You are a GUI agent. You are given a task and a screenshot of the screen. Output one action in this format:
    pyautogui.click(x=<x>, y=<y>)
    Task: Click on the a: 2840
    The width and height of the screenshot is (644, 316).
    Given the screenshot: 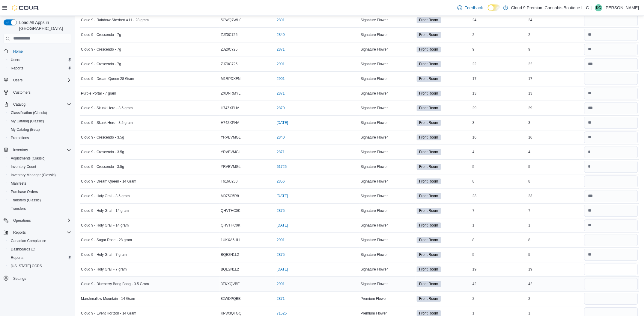 What is the action you would take?
    pyautogui.click(x=281, y=138)
    